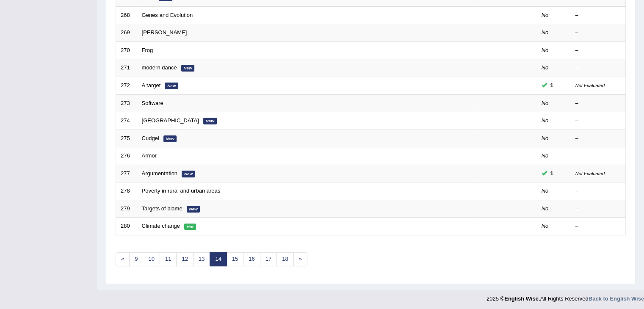 The image size is (644, 309). Describe the element at coordinates (565, 297) in the screenshot. I see `div: 2025 © All Rights Reserved` at that location.